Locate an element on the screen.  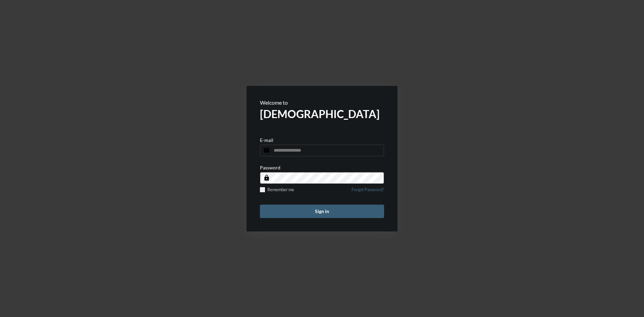
label: Remember me is located at coordinates (277, 189).